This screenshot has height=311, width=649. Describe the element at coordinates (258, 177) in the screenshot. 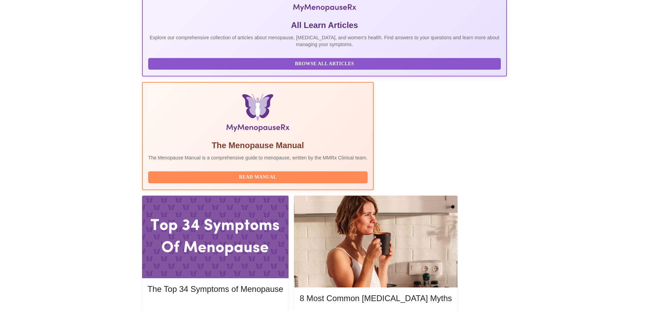

I see `button: Read Manual` at that location.